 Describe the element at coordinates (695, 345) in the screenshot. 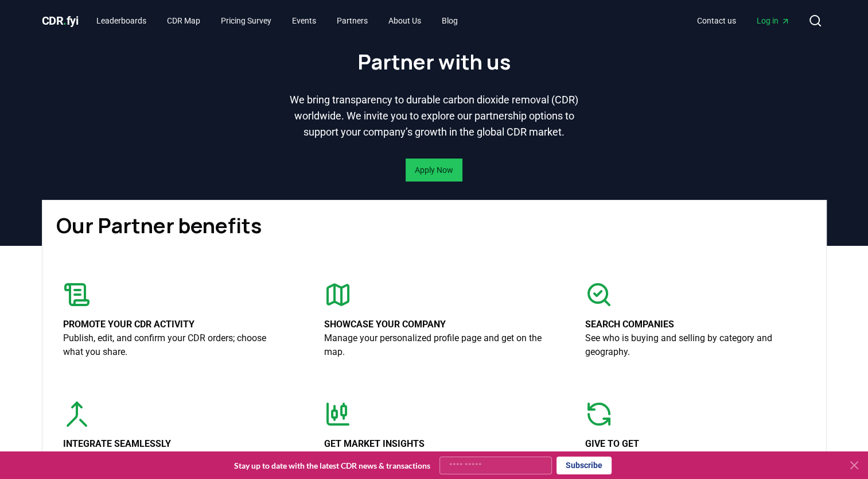

I see `p: See who is buying and selling by category and geography.` at that location.